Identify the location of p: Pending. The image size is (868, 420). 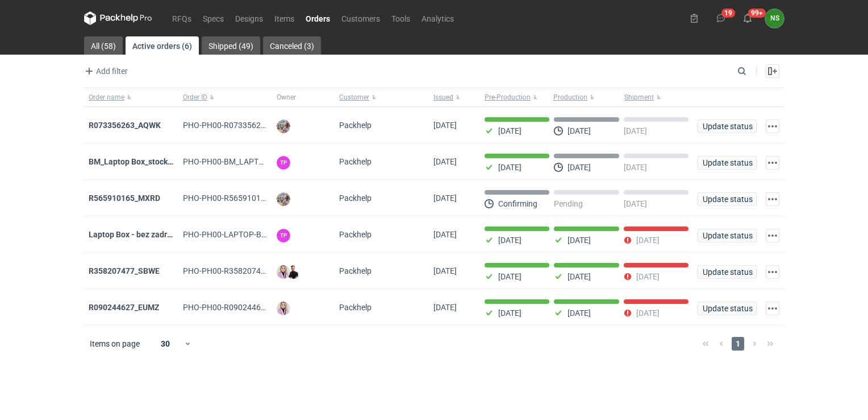
(568, 204).